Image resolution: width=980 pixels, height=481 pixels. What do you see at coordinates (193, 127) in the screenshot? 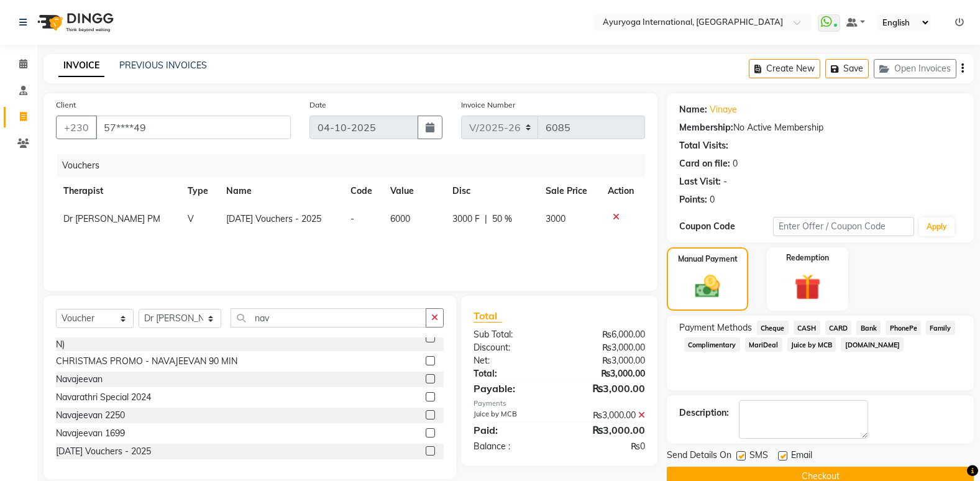
I see `input: Search by Name/Mobile/Email/Code` at bounding box center [193, 127].